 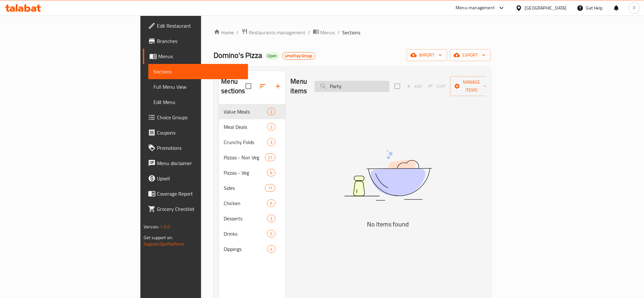 I want to click on span: Pizzas - Non Veg, so click(x=244, y=157).